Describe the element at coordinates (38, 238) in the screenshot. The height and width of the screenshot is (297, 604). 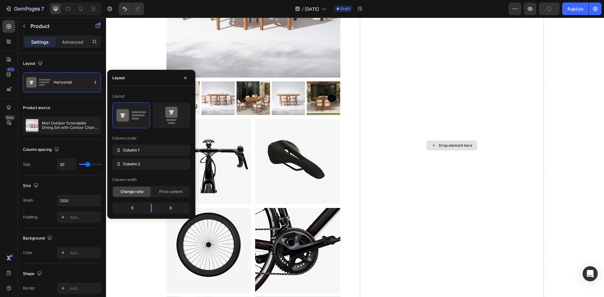
I see `div: Background` at that location.